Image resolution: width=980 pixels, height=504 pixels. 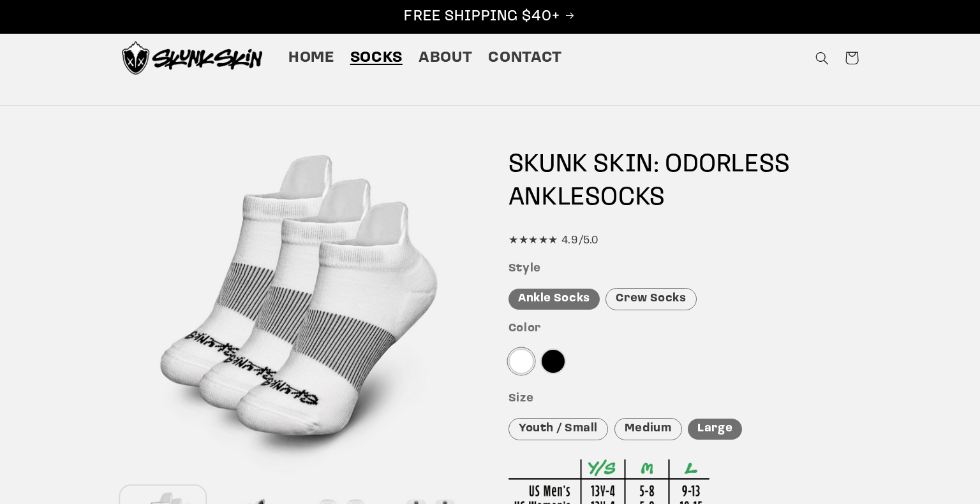 What do you see at coordinates (559, 429) in the screenshot?
I see `div: Youth / Small` at bounding box center [559, 429].